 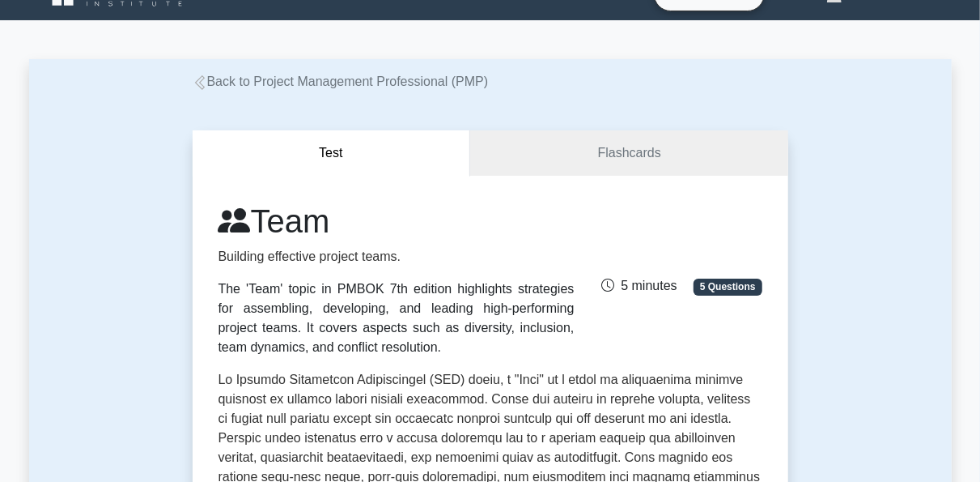 I want to click on span: 5 Questions, so click(x=727, y=287).